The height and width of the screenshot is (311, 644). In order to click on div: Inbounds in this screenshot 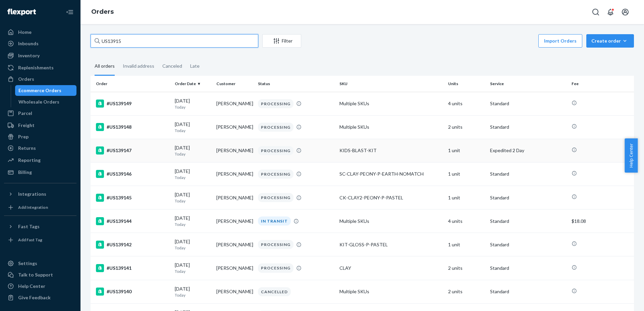, I will do `click(28, 43)`.